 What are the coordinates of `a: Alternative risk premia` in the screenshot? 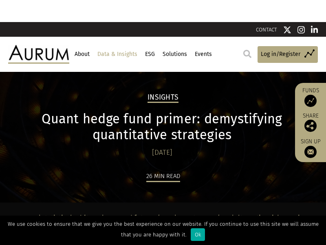 It's located at (269, 217).